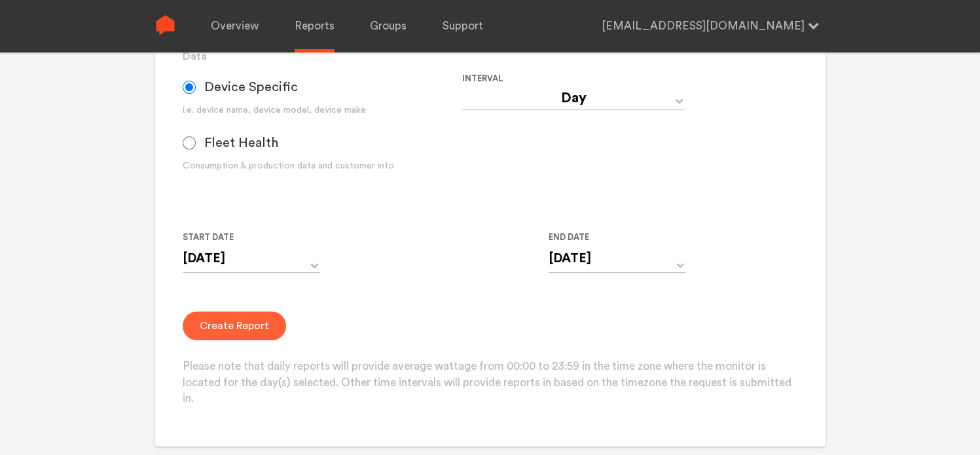 The width and height of the screenshot is (980, 455). What do you see at coordinates (189, 87) in the screenshot?
I see `input: Device Specific` at bounding box center [189, 87].